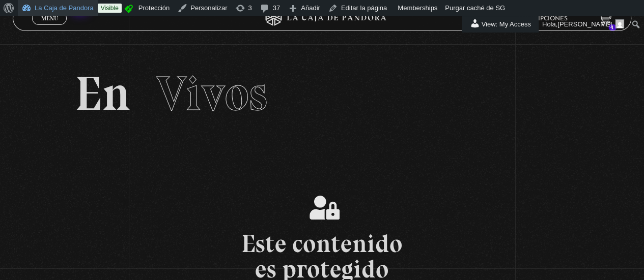 The height and width of the screenshot is (280, 644). I want to click on span: Menu, so click(49, 18).